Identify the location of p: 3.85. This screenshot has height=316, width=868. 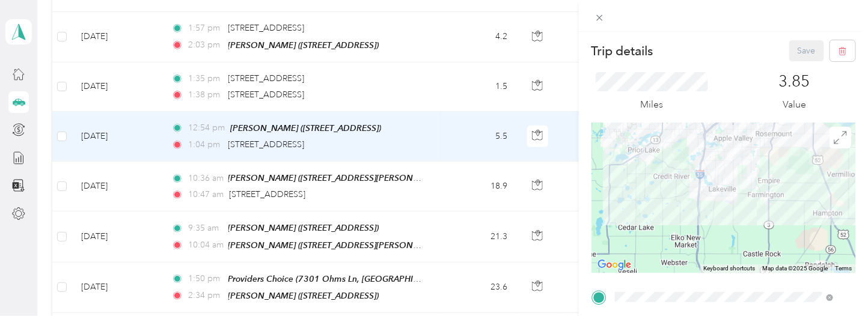
(795, 82).